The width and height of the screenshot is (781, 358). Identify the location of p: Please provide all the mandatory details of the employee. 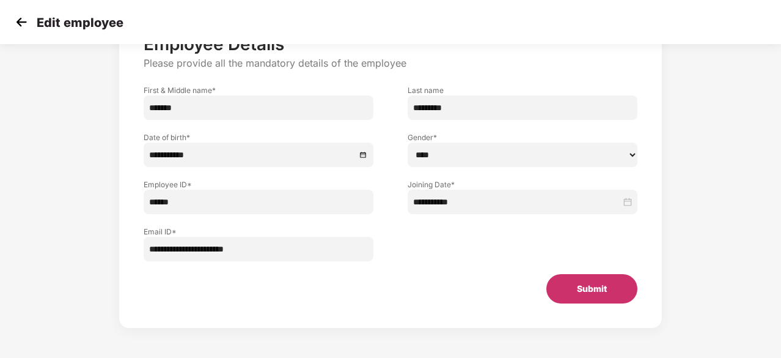
(391, 63).